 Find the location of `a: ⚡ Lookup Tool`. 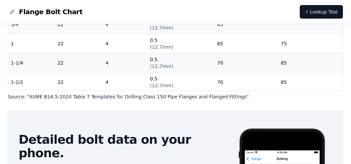

a: ⚡ Lookup Tool is located at coordinates (321, 12).